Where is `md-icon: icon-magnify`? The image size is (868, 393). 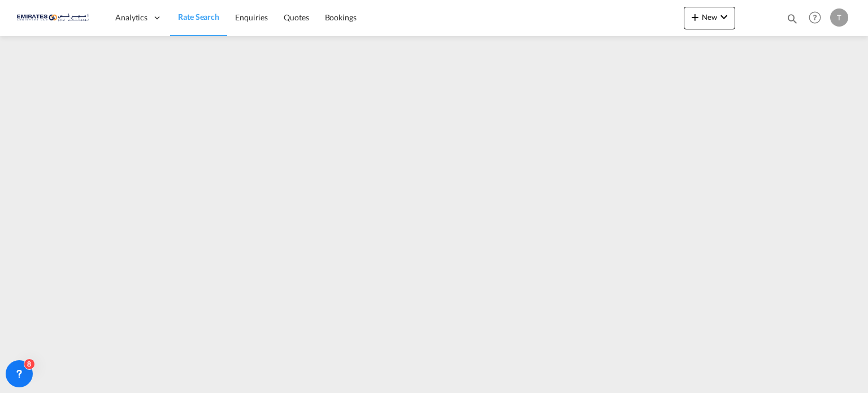 md-icon: icon-magnify is located at coordinates (792, 19).